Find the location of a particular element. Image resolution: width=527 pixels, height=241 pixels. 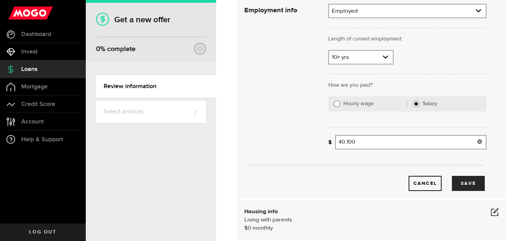

p: Length of current employment: is located at coordinates (407, 39).